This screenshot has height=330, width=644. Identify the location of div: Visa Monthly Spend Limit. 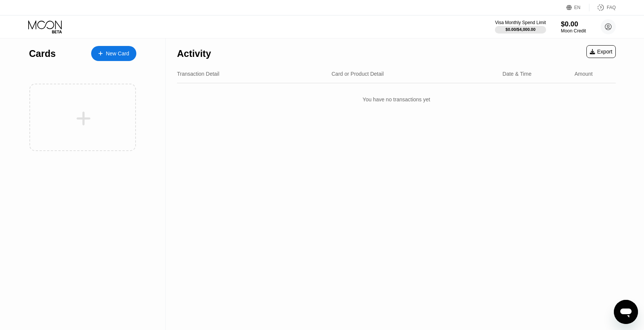
(520, 23).